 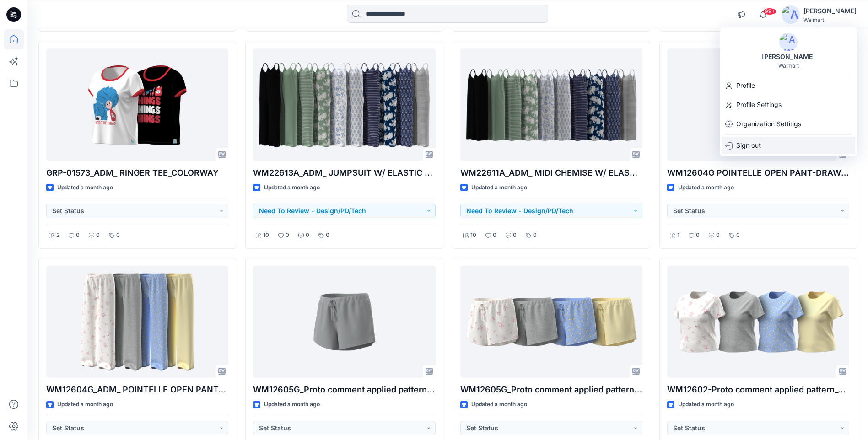 What do you see at coordinates (759, 321) in the screenshot?
I see `a: WM12602-Proto comment applied pattern_Colorway` at bounding box center [759, 321].